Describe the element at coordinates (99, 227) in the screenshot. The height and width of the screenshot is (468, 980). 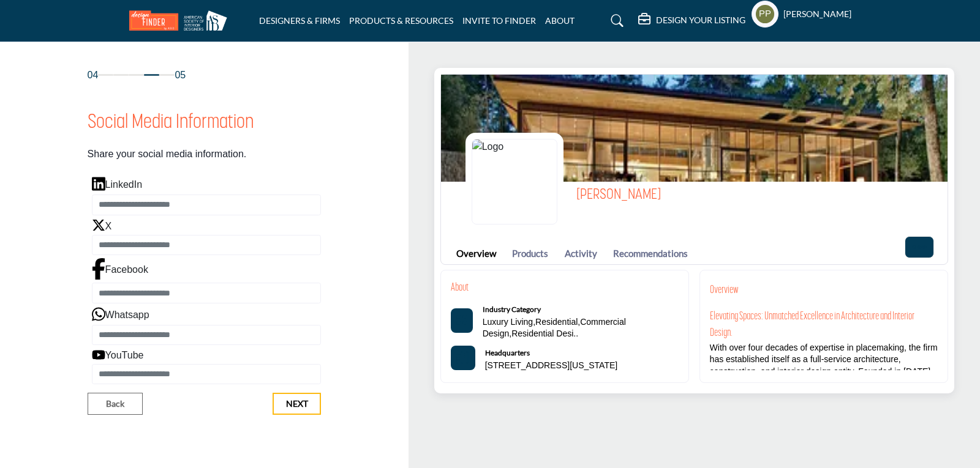
I see `img: X Logo` at that location.